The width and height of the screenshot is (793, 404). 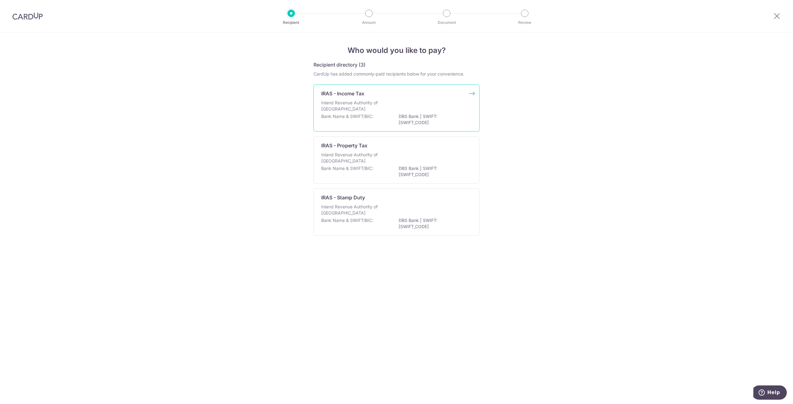 What do you see at coordinates (396, 74) in the screenshot?
I see `div: CardUp has added commonly-paid recipients below for your convenience.` at bounding box center [396, 74].